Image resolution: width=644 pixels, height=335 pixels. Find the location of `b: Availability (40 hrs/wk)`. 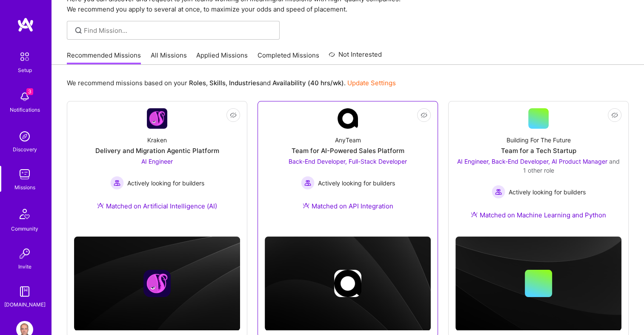

b: Availability (40 hrs/wk) is located at coordinates (308, 83).